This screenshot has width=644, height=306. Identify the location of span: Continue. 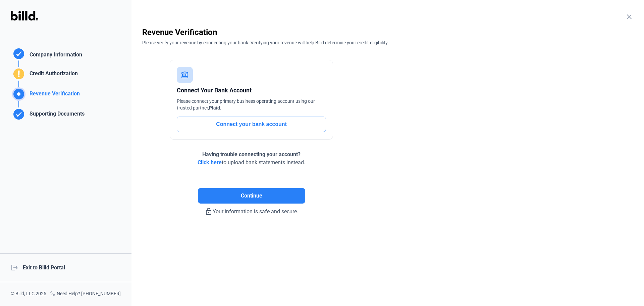
(252, 195).